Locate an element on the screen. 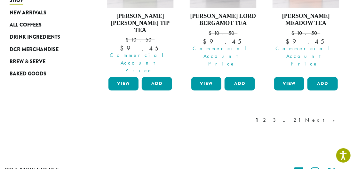  a: 3 is located at coordinates (276, 120).